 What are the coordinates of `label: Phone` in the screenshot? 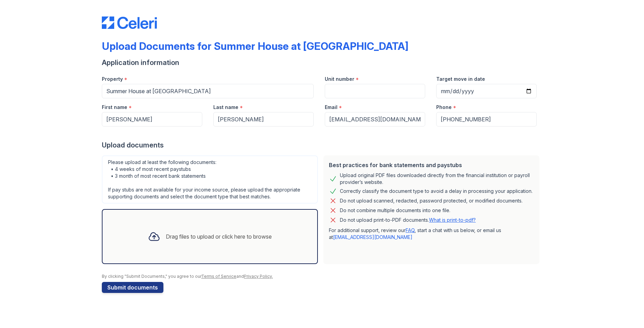 It's located at (444, 107).